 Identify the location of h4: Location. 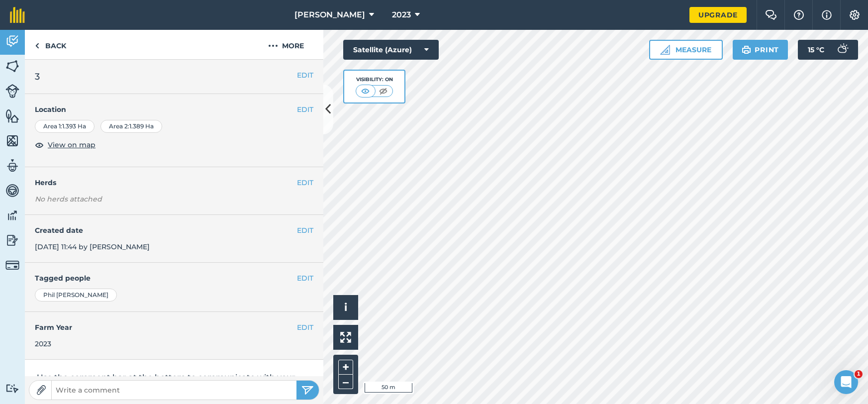
(174, 109).